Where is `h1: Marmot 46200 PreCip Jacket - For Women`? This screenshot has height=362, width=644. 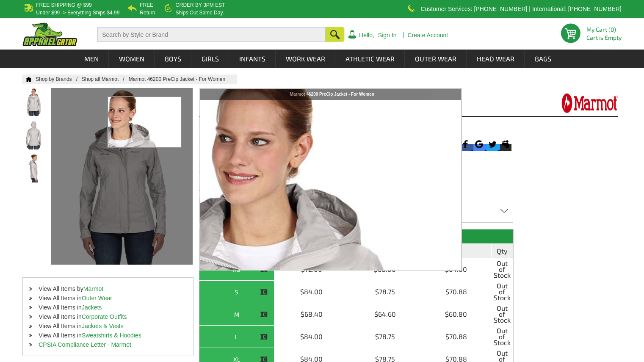
h1: Marmot 46200 PreCip Jacket - For Women is located at coordinates (356, 102).